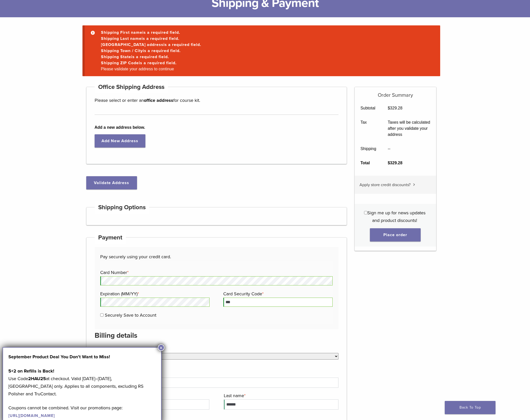 This screenshot has height=420, width=530. I want to click on li: Please validate your address to continue, so click(265, 69).